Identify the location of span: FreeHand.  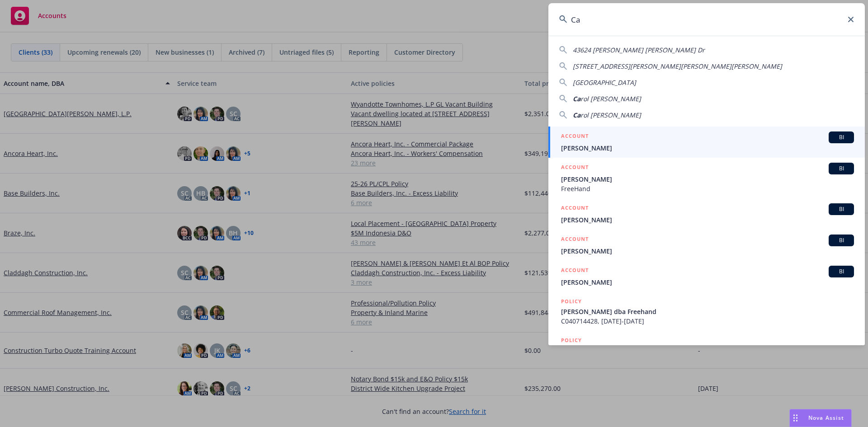
(707, 189).